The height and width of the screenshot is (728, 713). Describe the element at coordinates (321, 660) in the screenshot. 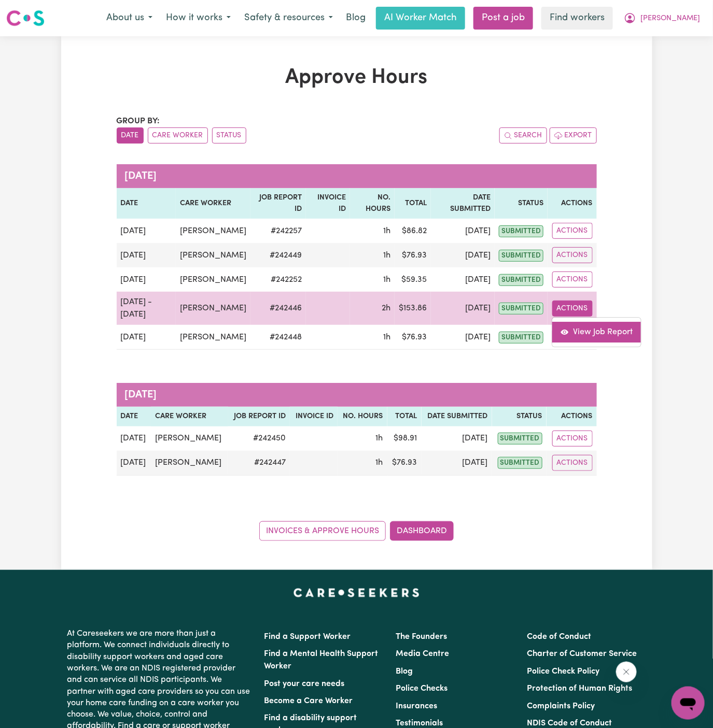

I see `a: Find a Mental Health Support Worker` at that location.